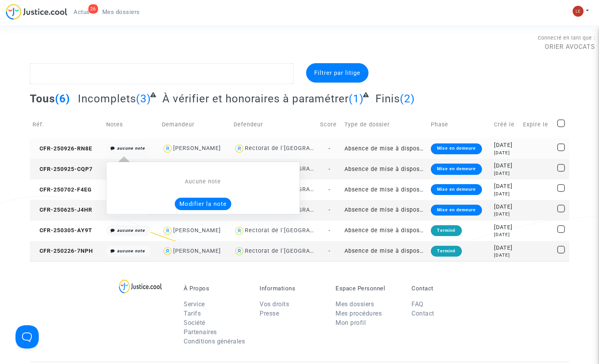 The height and width of the screenshot is (364, 599). Describe the element at coordinates (273, 124) in the screenshot. I see `td: Defendeur` at that location.